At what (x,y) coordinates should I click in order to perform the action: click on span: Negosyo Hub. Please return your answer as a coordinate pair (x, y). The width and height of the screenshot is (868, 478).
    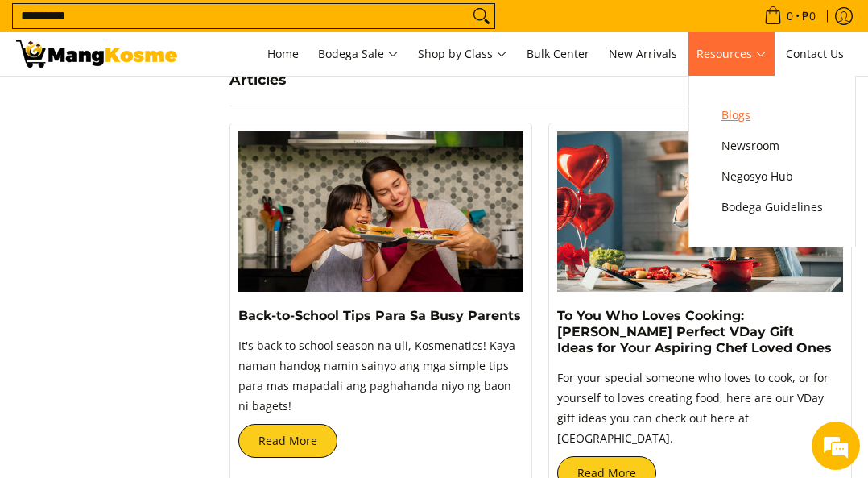
    Looking at the image, I should click on (772, 176).